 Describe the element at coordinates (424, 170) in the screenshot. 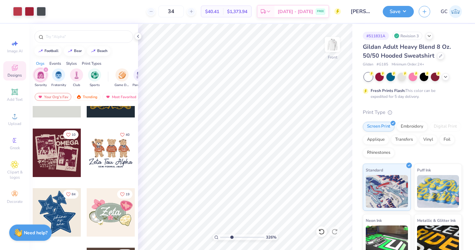

I see `span: Puff Ink` at that location.